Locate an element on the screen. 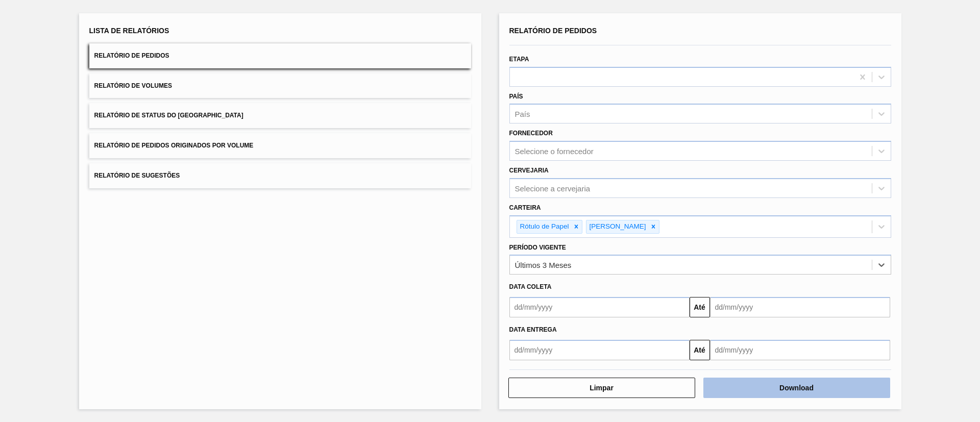 This screenshot has width=980, height=422. label: Cervejaria is located at coordinates (529, 171).